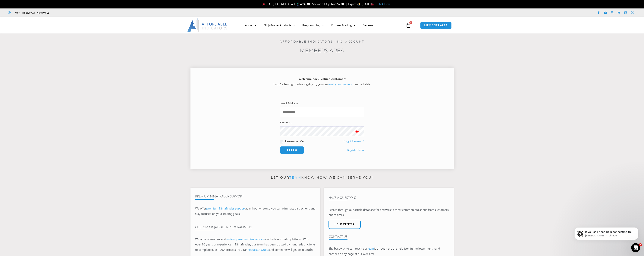  Describe the element at coordinates (230, 239) in the screenshot. I see `span: We offer consulting and` at that location.